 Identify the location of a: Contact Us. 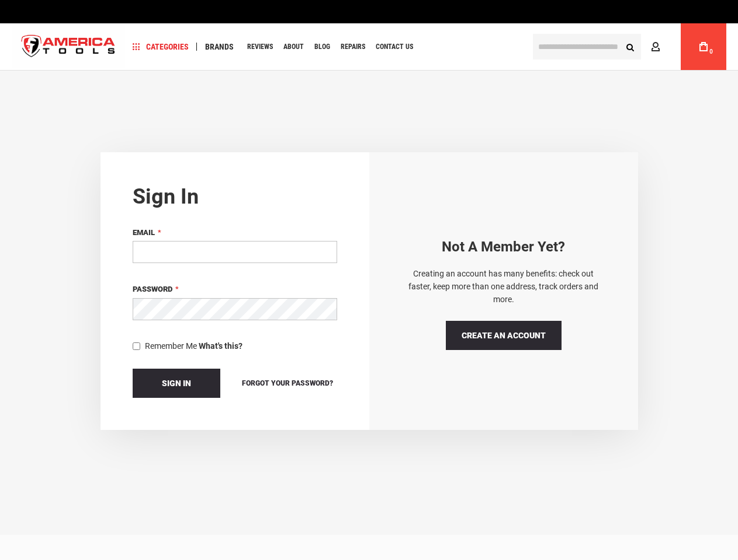
(394, 46).